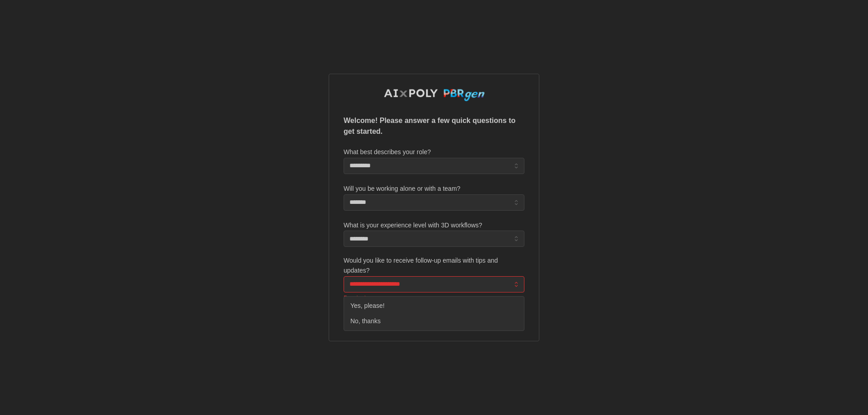 Image resolution: width=868 pixels, height=415 pixels. I want to click on label: What best describes your role?, so click(387, 152).